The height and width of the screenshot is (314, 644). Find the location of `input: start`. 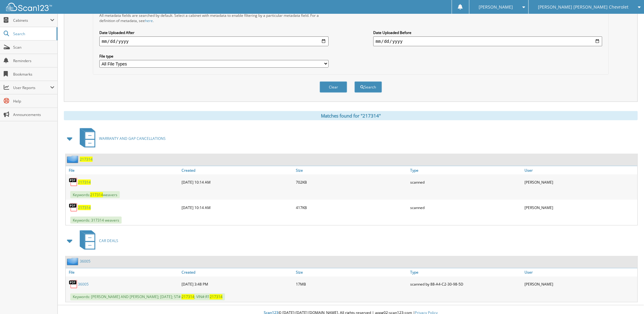

input: start is located at coordinates (214, 41).